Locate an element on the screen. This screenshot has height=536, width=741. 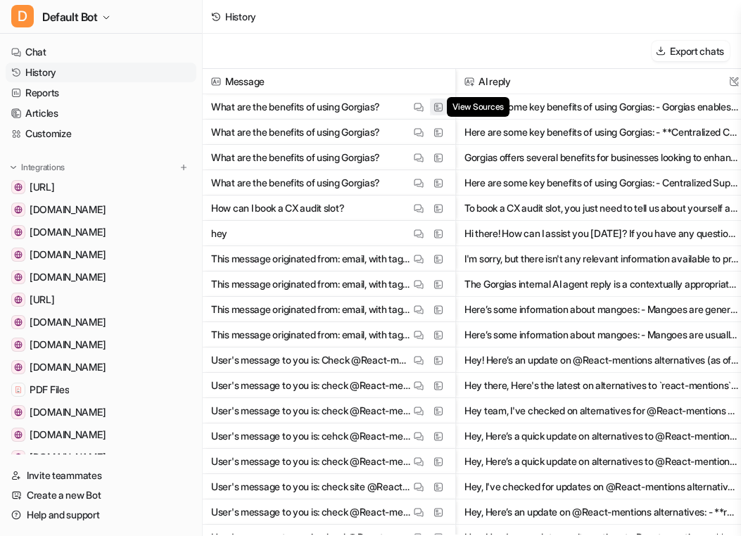
img: menu_add.svg is located at coordinates (184, 167).